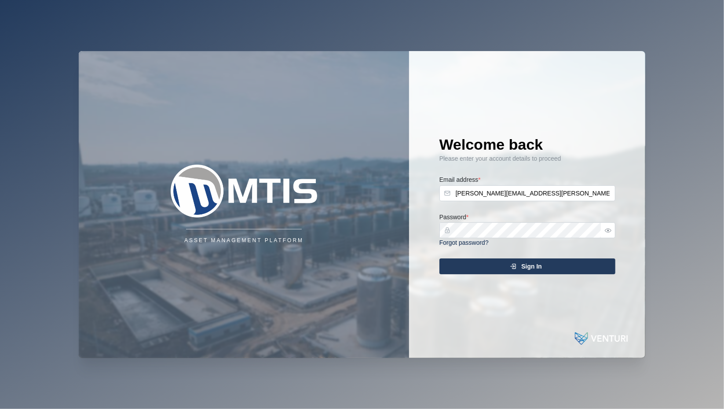 Image resolution: width=724 pixels, height=409 pixels. Describe the element at coordinates (454, 217) in the screenshot. I see `label: Password` at that location.